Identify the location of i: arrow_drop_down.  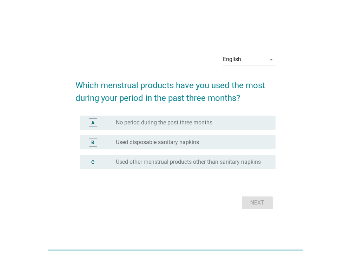
(272, 59).